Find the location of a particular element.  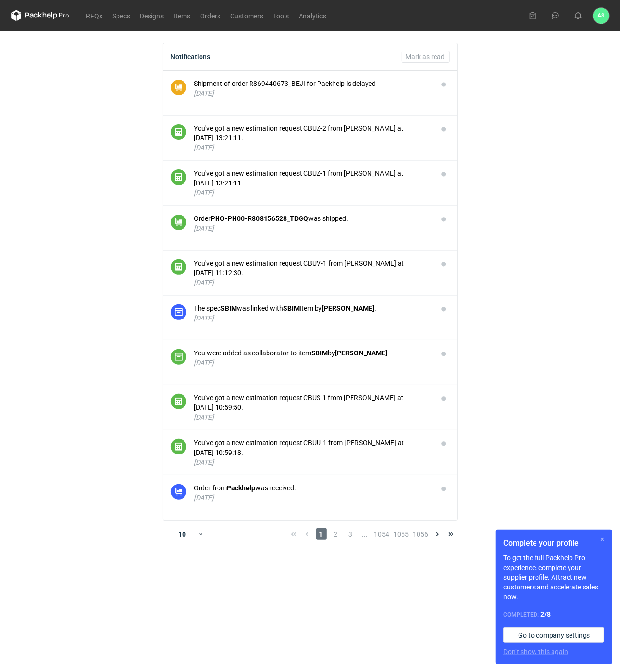

a: Go to company settings is located at coordinates (554, 635).